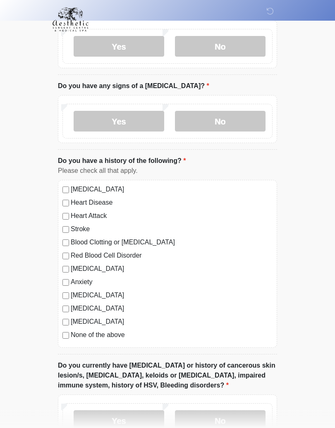 The width and height of the screenshot is (335, 428). What do you see at coordinates (122, 161) in the screenshot?
I see `label: Do you have a history of the following?` at bounding box center [122, 161].